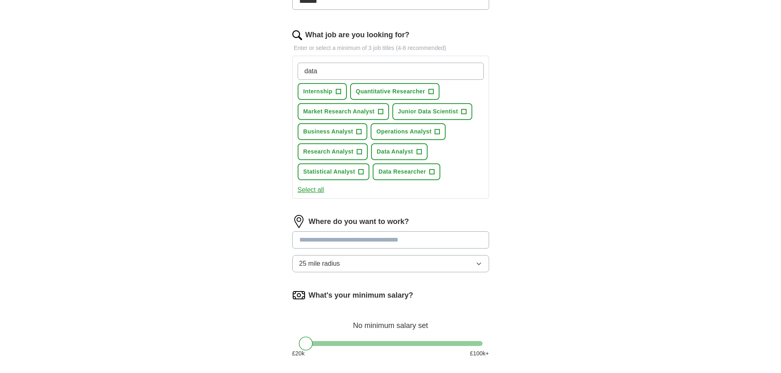 The width and height of the screenshot is (781, 373). Describe the element at coordinates (395, 91) in the screenshot. I see `button: Quantitative Researcher` at that location.